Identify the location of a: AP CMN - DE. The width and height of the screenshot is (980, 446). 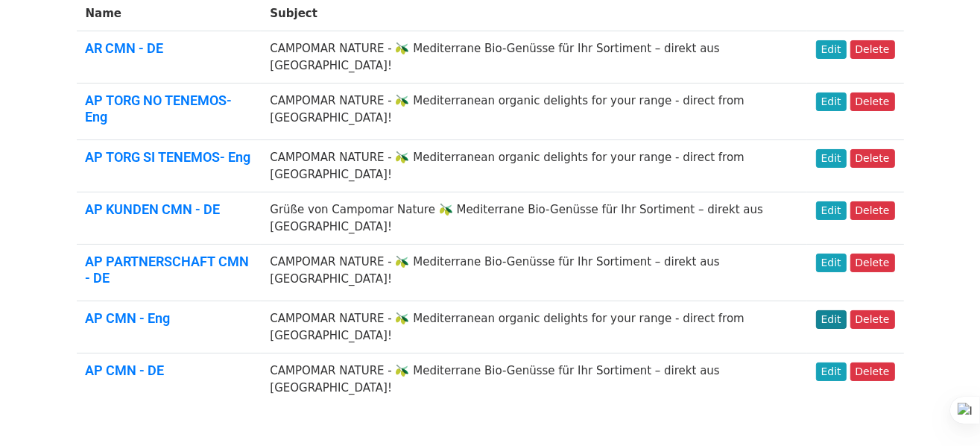
(125, 370).